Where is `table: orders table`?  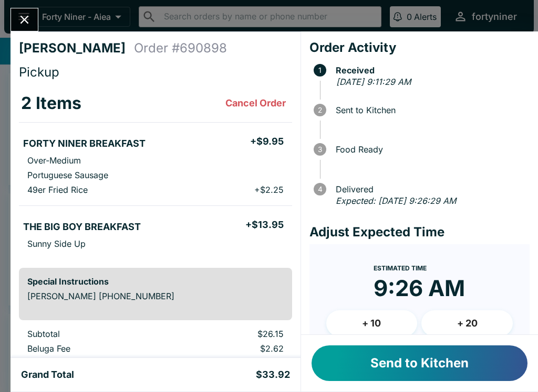
table: orders table is located at coordinates (155, 172).